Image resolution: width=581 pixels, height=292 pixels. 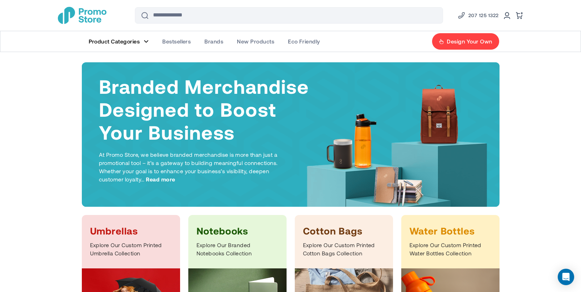 What do you see at coordinates (176, 41) in the screenshot?
I see `span: Bestsellers` at bounding box center [176, 41].